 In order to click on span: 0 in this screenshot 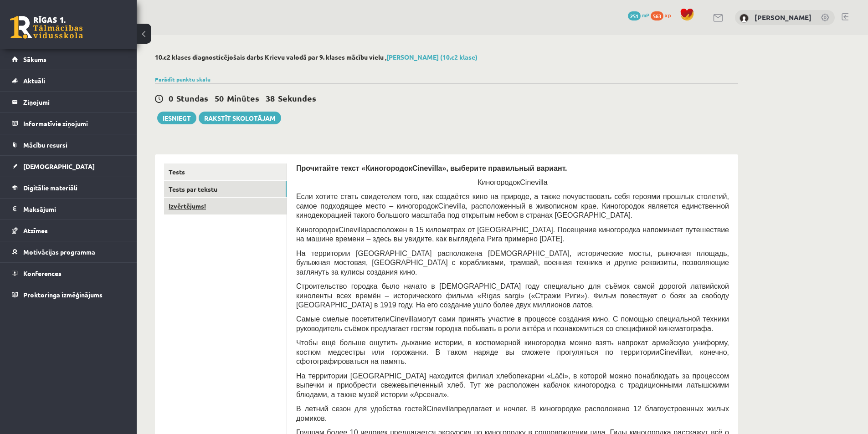, I will do `click(171, 98)`.